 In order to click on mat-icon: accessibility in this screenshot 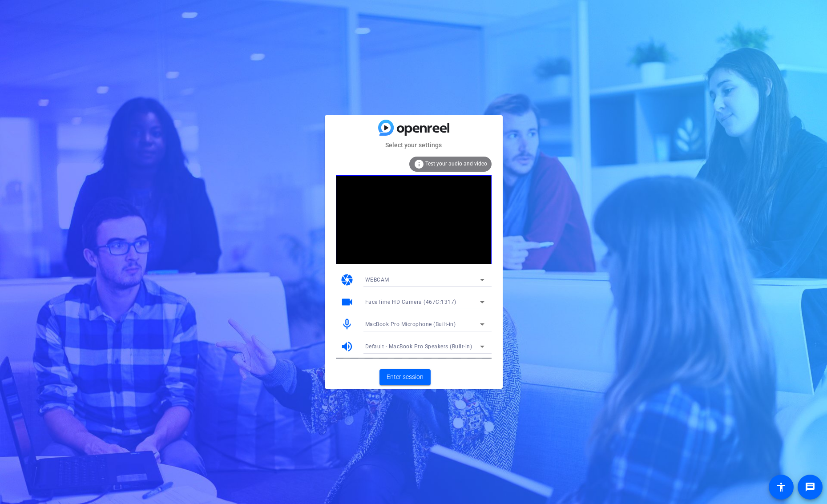, I will do `click(781, 487)`.